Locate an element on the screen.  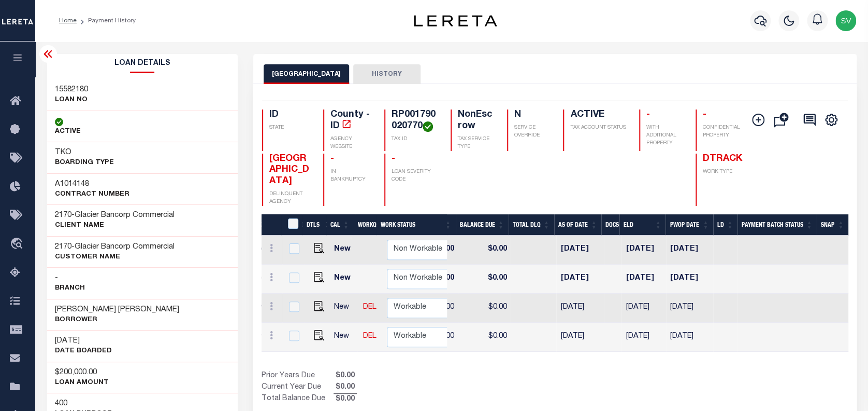
h4: ACTIVE is located at coordinates (598, 115).